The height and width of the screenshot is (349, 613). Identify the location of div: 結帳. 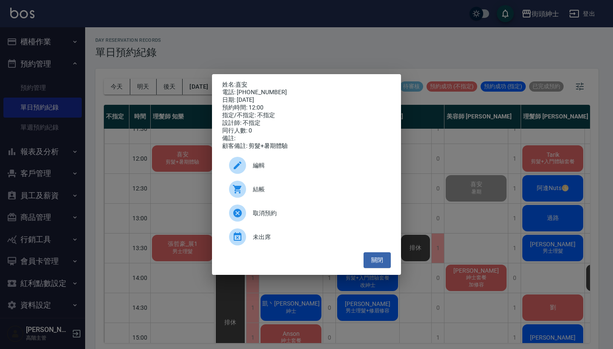
(307, 189).